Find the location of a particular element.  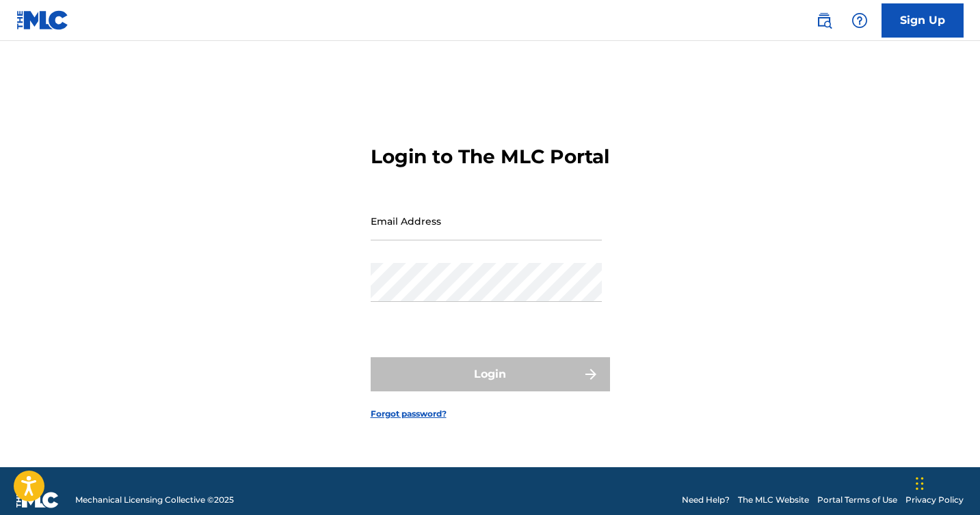

img: MLC Logo is located at coordinates (42, 20).